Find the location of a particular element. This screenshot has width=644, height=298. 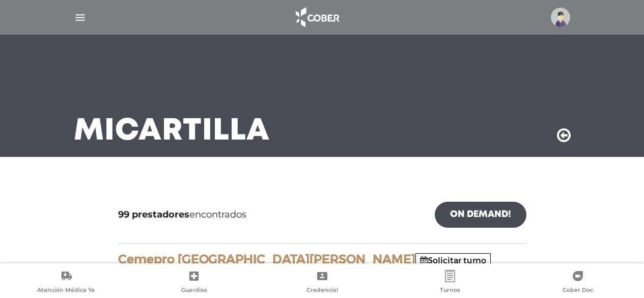

h3: Mi Cartilla is located at coordinates (172, 131).